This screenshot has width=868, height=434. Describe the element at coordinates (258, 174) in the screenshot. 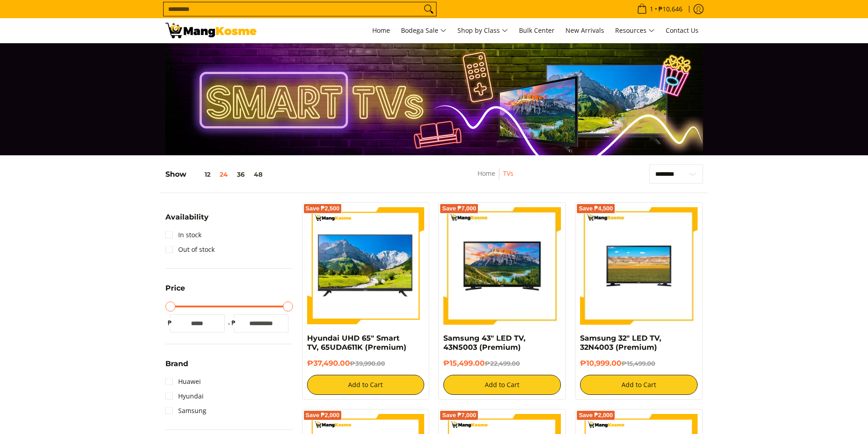

I see `button: 48` at that location.